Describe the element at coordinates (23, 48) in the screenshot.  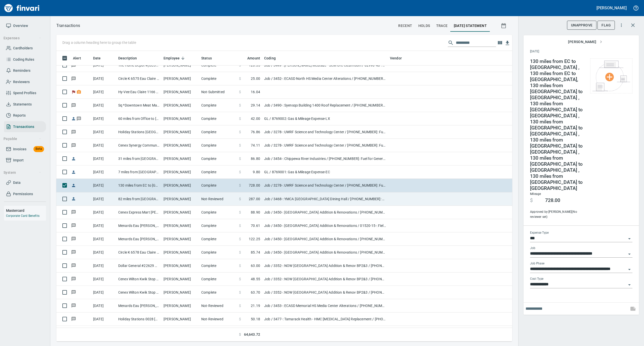
I see `span: Cardholders` at that location.